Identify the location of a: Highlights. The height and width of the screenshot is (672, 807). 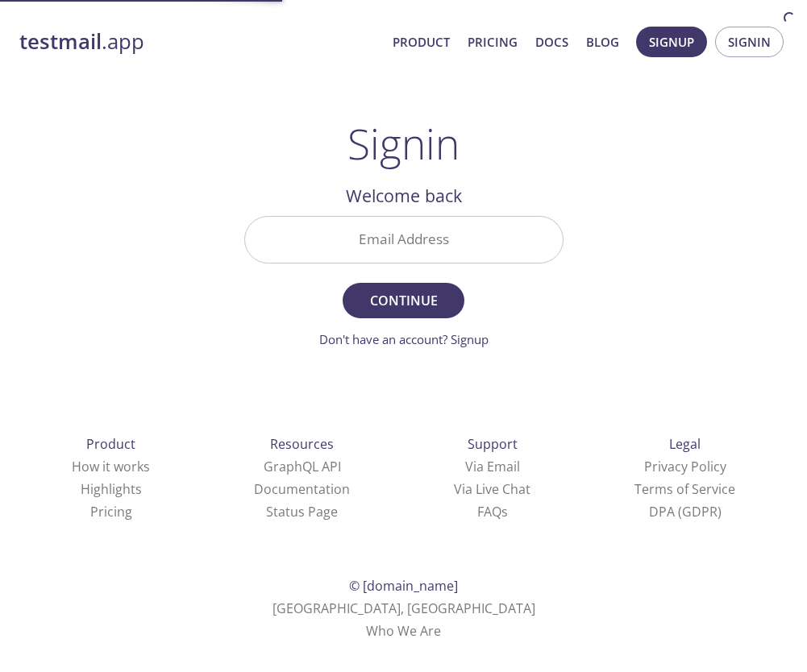
(112, 489).